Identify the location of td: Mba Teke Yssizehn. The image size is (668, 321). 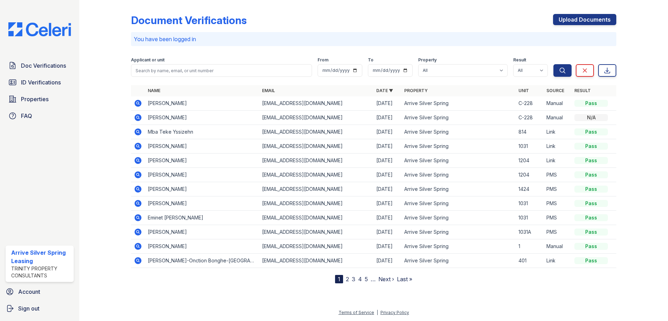
(202, 132).